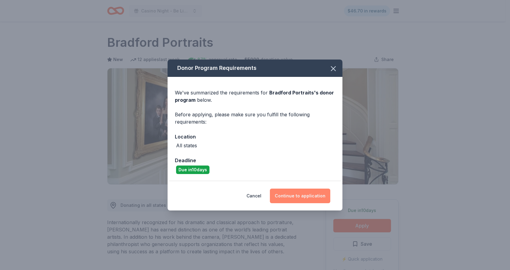 This screenshot has height=270, width=510. Describe the element at coordinates (255, 68) in the screenshot. I see `div: Donor Program Requirements` at that location.